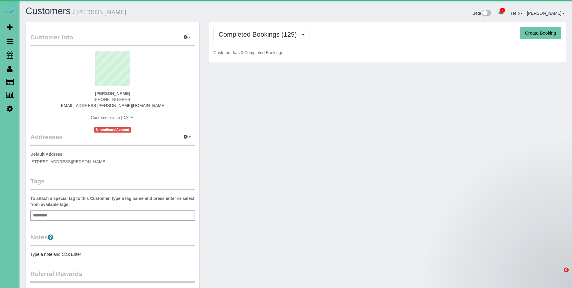 Image resolution: width=572 pixels, height=288 pixels. Describe the element at coordinates (10, 10) in the screenshot. I see `img: Automaid Logo` at that location.